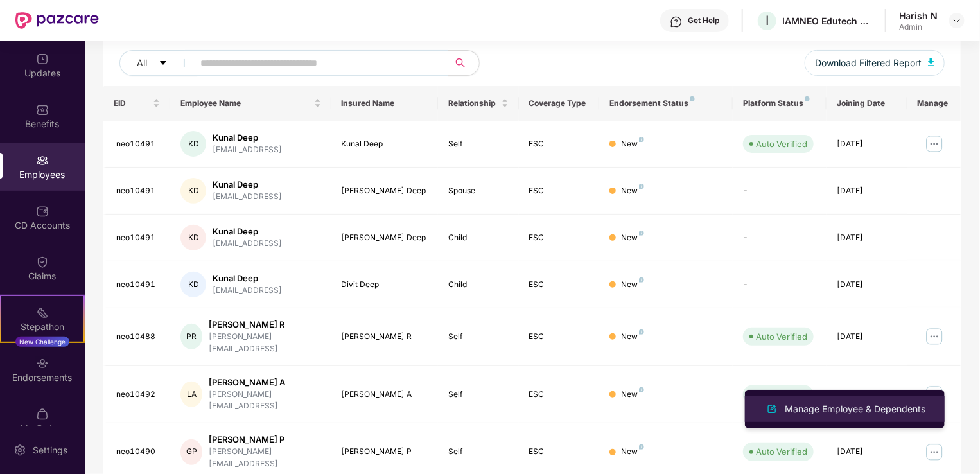 This screenshot has width=980, height=474. I want to click on button: search, so click(464, 63).